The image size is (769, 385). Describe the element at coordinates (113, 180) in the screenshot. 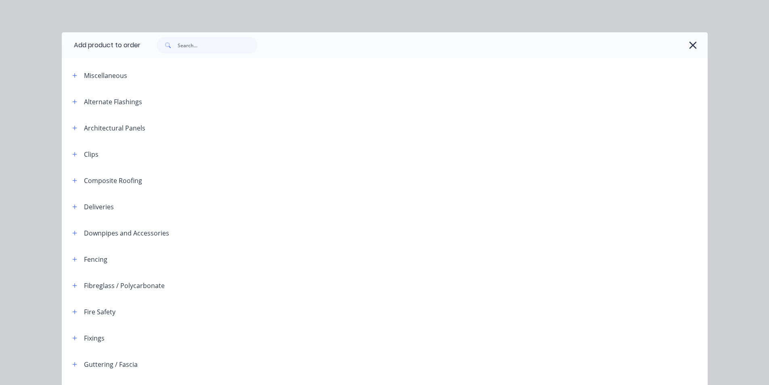

I see `div: Composite Roofing` at that location.